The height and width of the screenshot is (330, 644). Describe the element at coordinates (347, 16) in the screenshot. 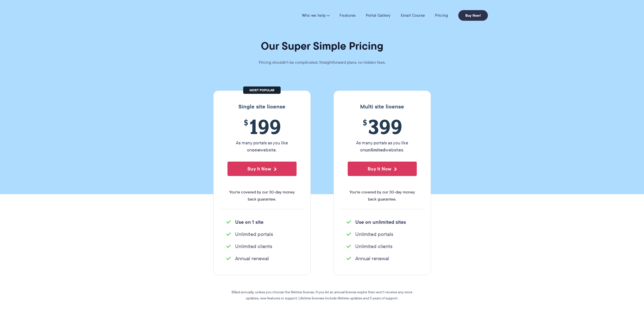

I see `a: Features` at that location.